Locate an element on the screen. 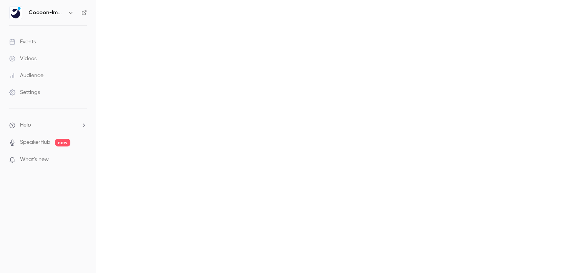 The width and height of the screenshot is (565, 273). a: SpeakerHub is located at coordinates (35, 142).